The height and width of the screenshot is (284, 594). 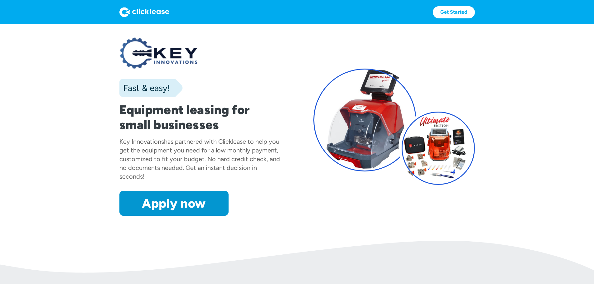 What do you see at coordinates (200, 159) in the screenshot?
I see `div: has partnered with Clicklease to help you get the equipment you need for a low monthly payment, c...` at bounding box center [200, 159].